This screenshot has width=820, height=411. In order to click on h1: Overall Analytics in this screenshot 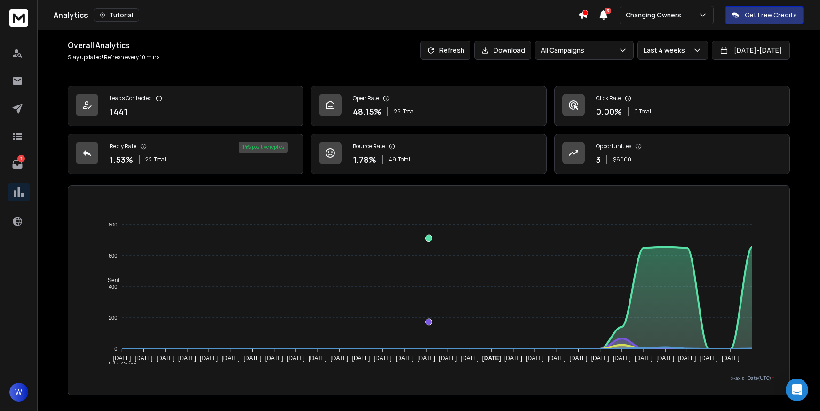, I will do `click(114, 45)`.